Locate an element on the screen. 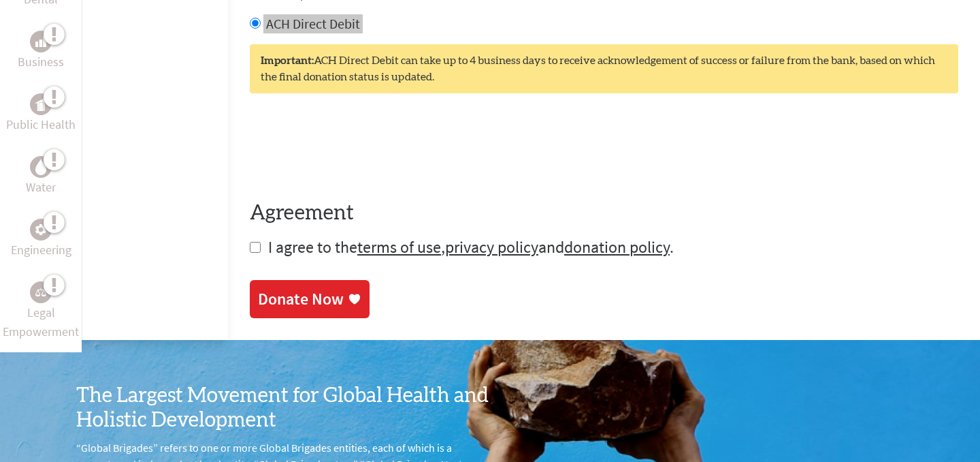 Image resolution: width=980 pixels, height=462 pixels. img: Water is located at coordinates (41, 166).